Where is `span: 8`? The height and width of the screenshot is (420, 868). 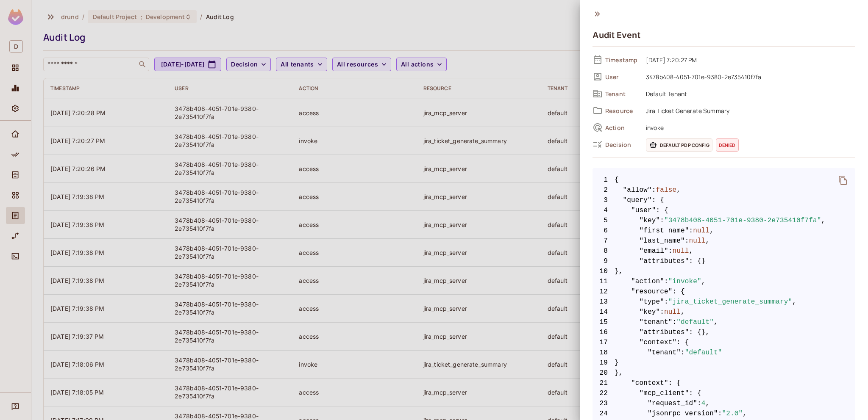 span: 8 is located at coordinates (604, 251).